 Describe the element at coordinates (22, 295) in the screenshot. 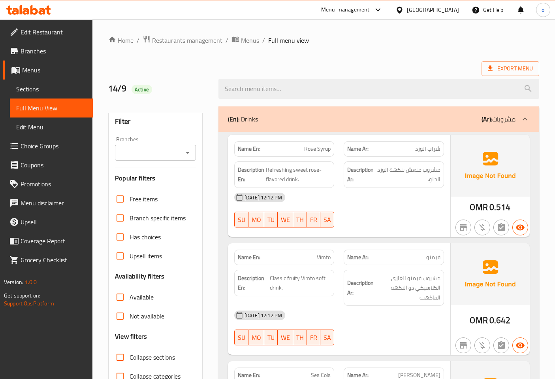

I see `span: Get support on:` at that location.